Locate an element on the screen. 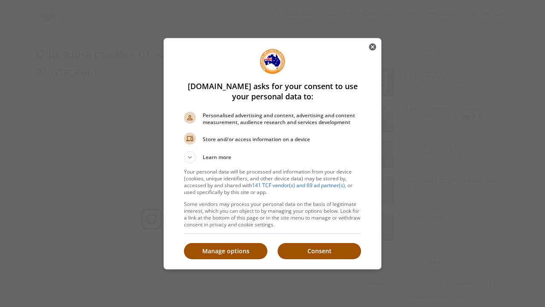  p: Your personal data will be processed and information from your device (cookies, unique identifier... is located at coordinates (273, 182).